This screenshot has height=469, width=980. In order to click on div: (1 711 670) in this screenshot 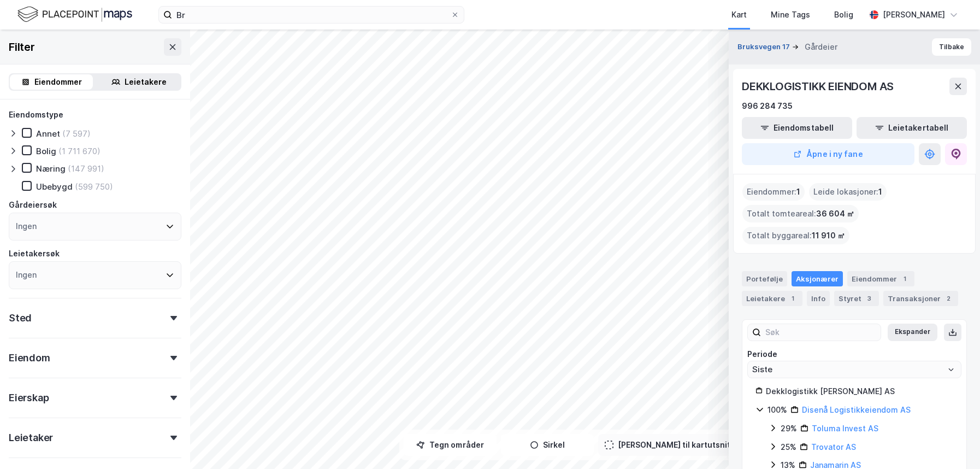, I will do `click(79, 151)`.